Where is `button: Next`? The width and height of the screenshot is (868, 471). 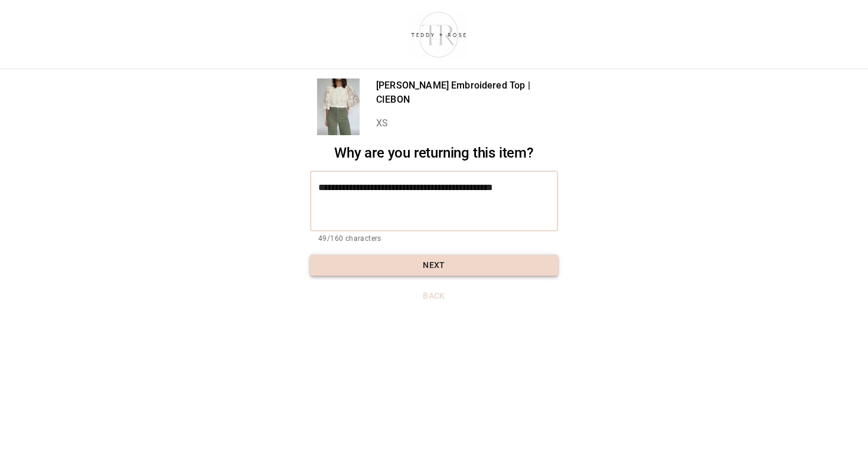 button: Next is located at coordinates (434, 265).